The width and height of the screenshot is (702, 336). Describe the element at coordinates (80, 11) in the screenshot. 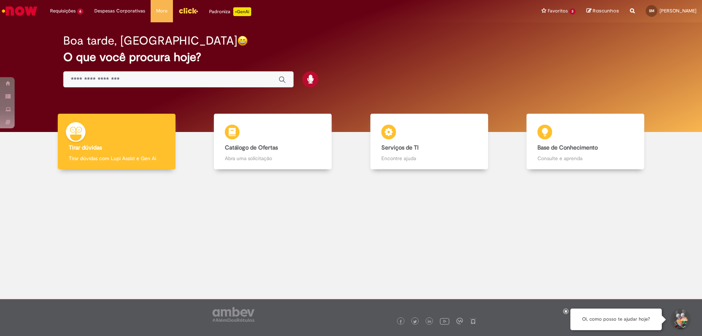

I see `span: 6` at that location.